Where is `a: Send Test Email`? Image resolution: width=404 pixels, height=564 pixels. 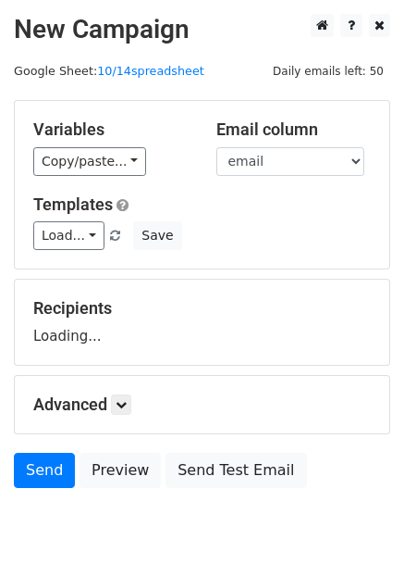 a: Send Test Email is located at coordinates (236, 470).